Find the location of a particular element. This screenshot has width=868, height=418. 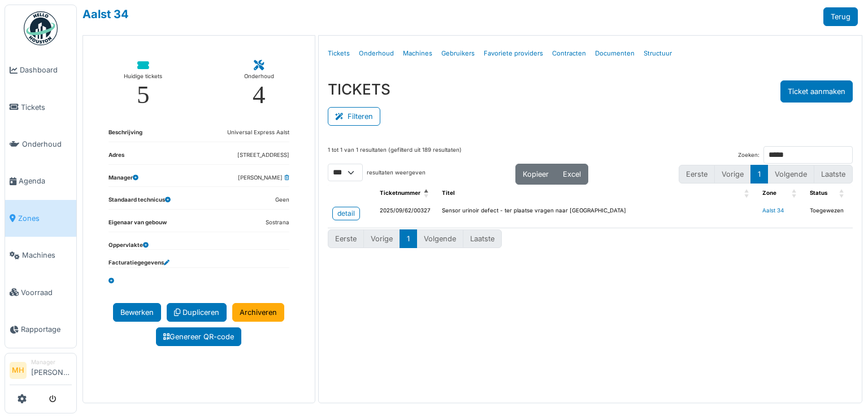

div: 1 tot 1 van 1 resultaten (gefilterd uit 189 resultaten) is located at coordinates (394, 154).